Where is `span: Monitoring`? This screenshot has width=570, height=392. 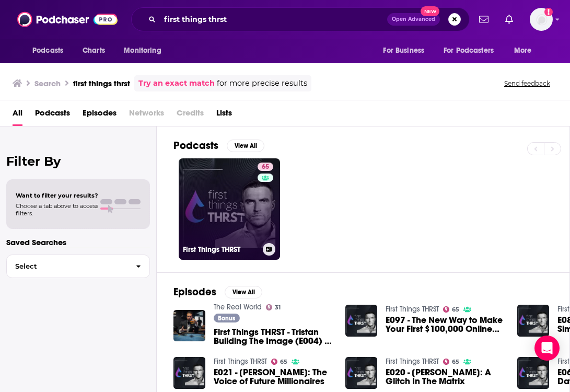 span: Monitoring is located at coordinates (142, 51).